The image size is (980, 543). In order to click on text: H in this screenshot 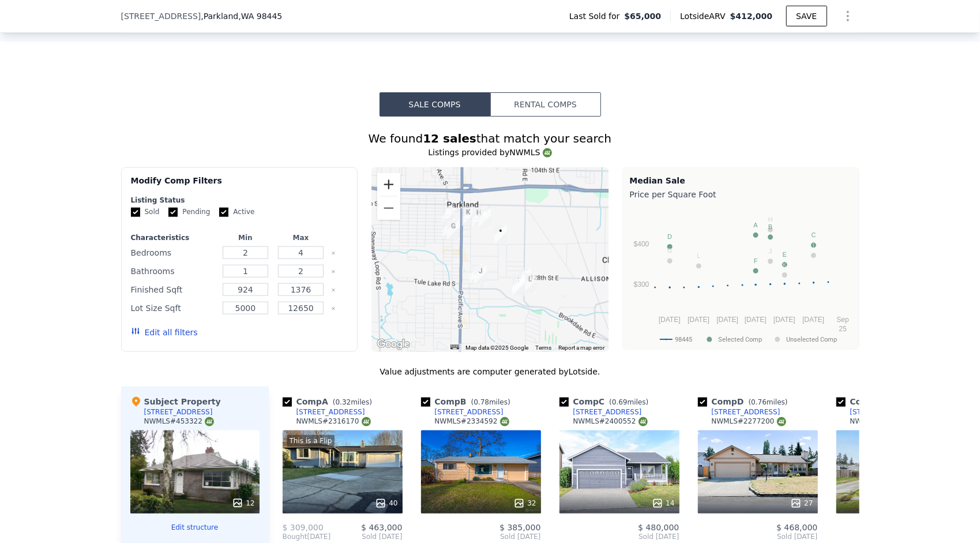, I will do `click(770, 220)`.